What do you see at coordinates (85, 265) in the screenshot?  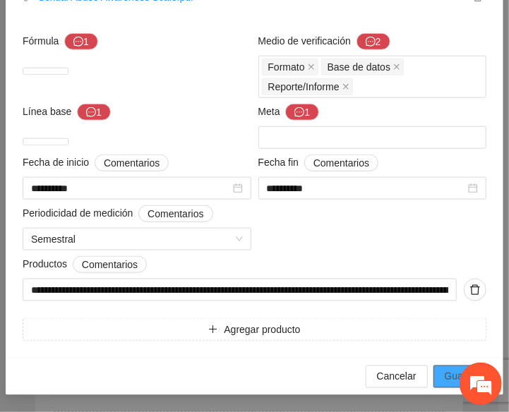 I see `span: Productos` at bounding box center [85, 265].